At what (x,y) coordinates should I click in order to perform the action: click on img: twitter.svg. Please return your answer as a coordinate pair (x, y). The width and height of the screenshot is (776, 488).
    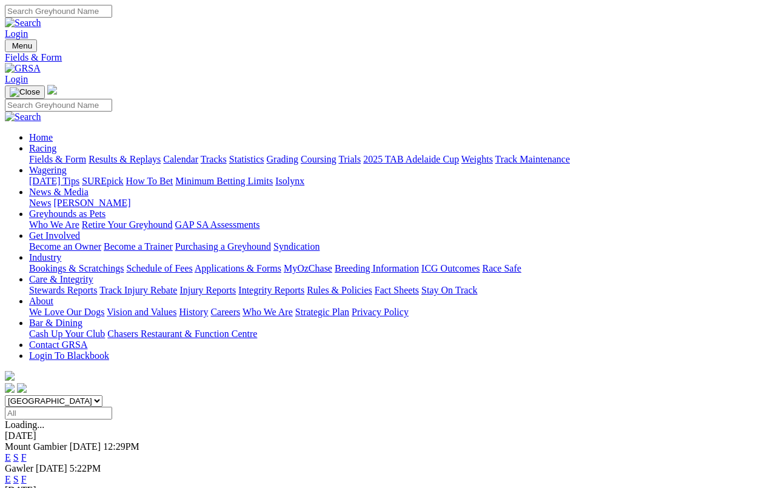
    Looking at the image, I should click on (22, 388).